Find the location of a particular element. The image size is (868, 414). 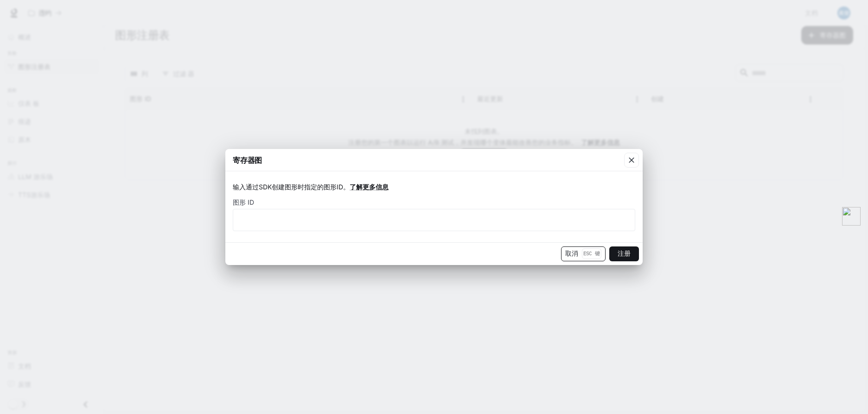

p: 寄存器图 is located at coordinates (247, 160).